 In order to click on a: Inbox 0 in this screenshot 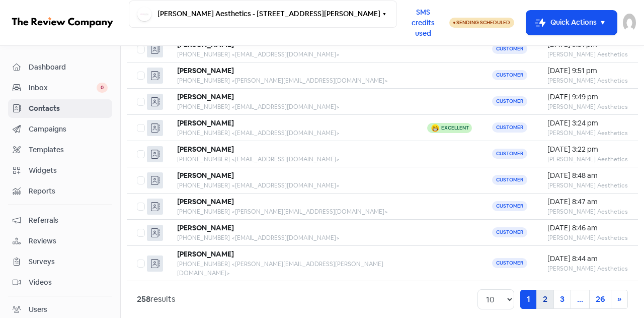, I will do `click(60, 88)`.